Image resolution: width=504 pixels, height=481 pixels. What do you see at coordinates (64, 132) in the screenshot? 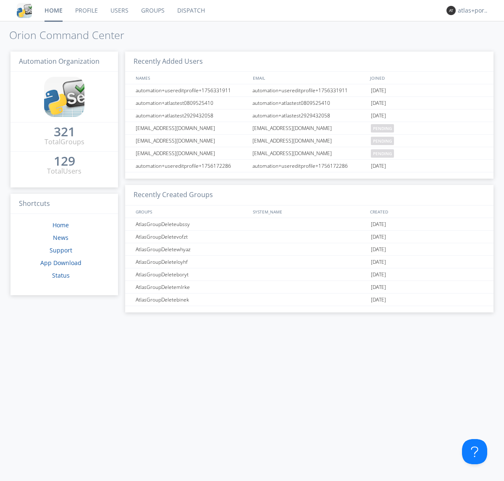
I see `div: 321` at bounding box center [64, 132].